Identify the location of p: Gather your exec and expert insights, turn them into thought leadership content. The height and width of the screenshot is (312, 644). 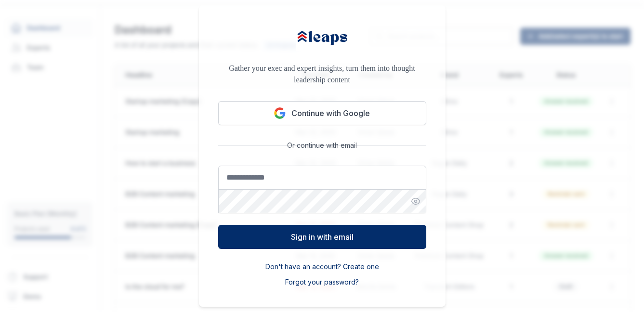
(322, 74).